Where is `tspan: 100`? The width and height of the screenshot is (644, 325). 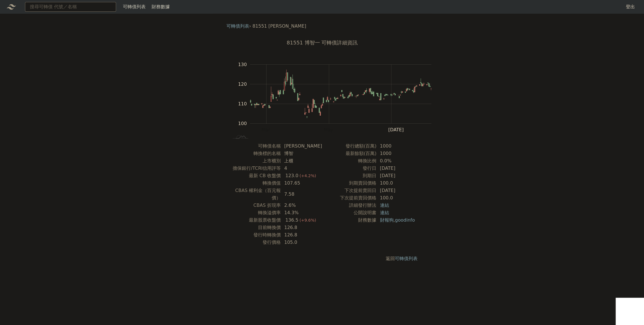 tspan: 100 is located at coordinates (242, 124).